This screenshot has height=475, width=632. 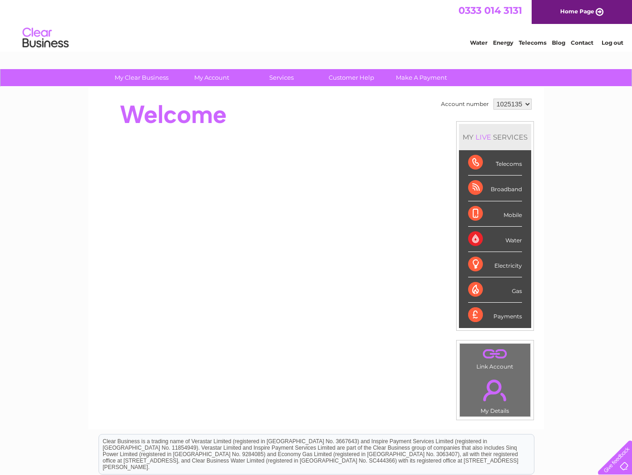 I want to click on a: Blog, so click(x=559, y=42).